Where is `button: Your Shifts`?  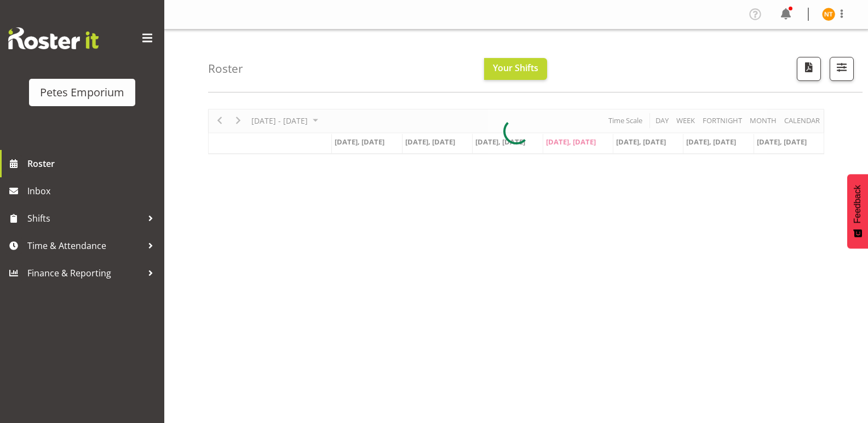 button: Your Shifts is located at coordinates (515, 69).